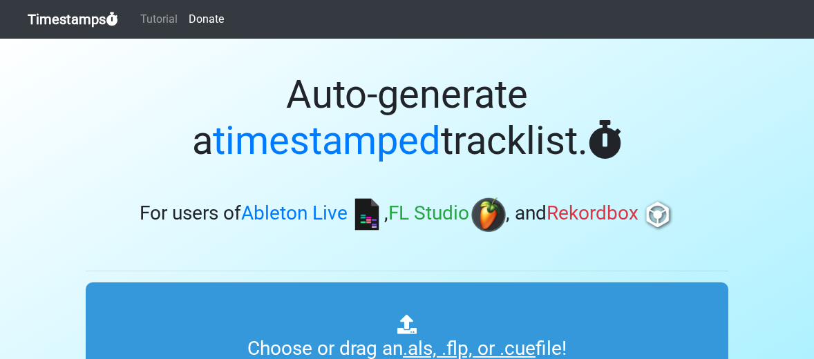  What do you see at coordinates (73, 19) in the screenshot?
I see `a: Timestamps` at bounding box center [73, 19].